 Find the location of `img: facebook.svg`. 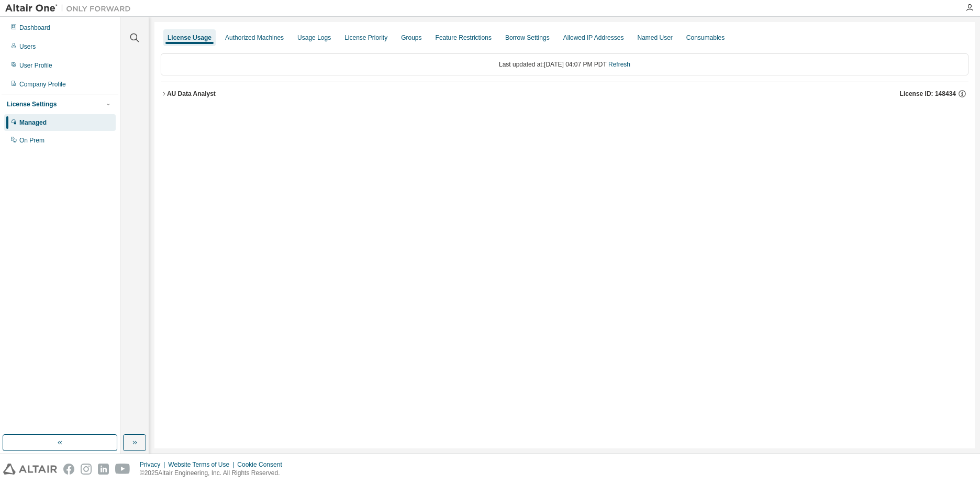

img: facebook.svg is located at coordinates (69, 469).